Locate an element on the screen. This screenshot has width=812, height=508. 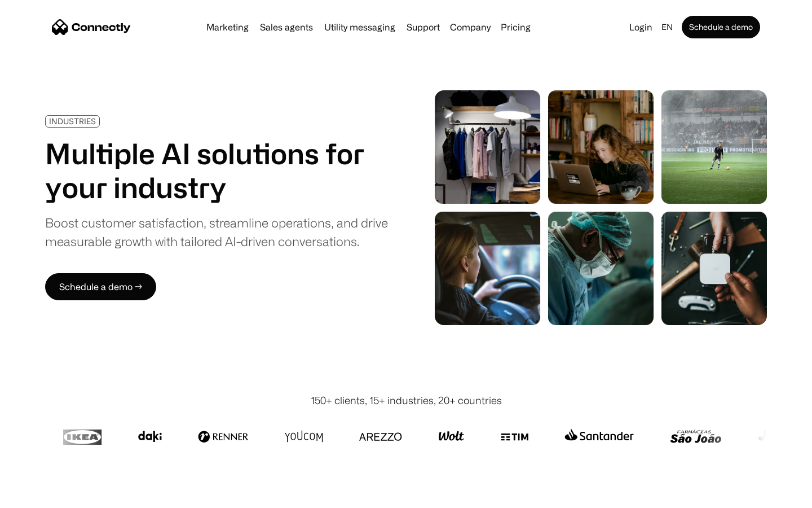
a: Login is located at coordinates (640, 27).